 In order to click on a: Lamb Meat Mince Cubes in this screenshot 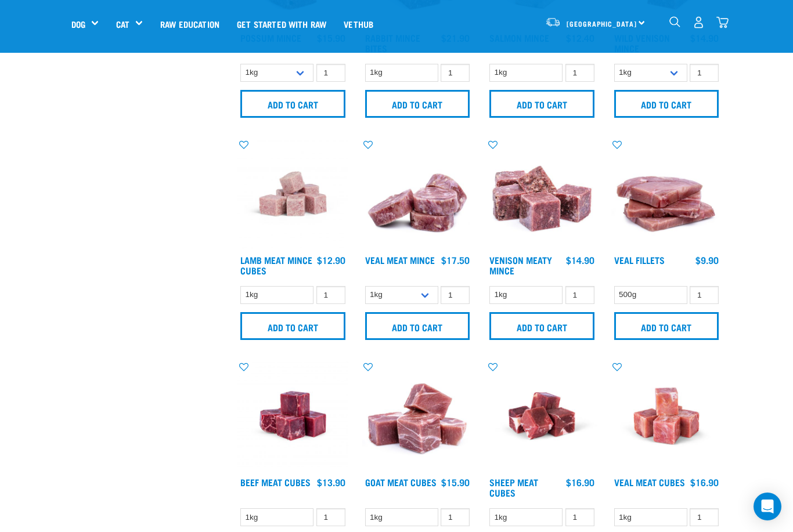, I will do `click(277, 265)`.